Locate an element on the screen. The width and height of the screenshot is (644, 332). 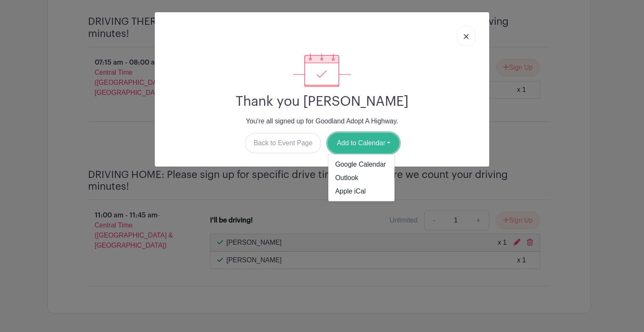
p: You're all signed up for Goodland Adopt A Highway. is located at coordinates (322, 121).